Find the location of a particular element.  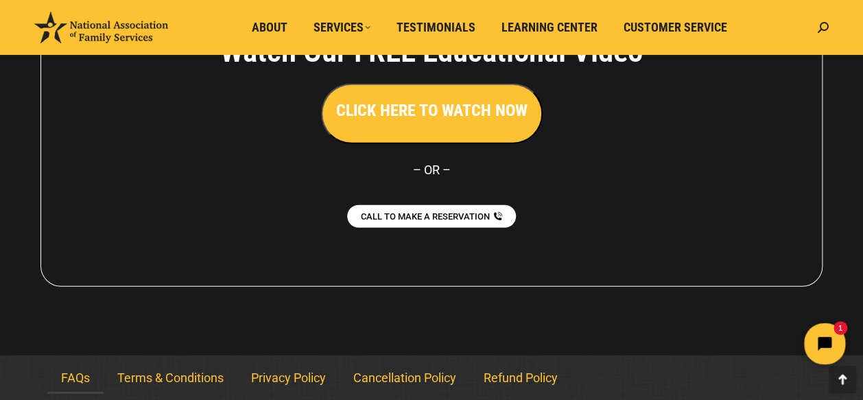

button: Open chat widget is located at coordinates (204, 32).